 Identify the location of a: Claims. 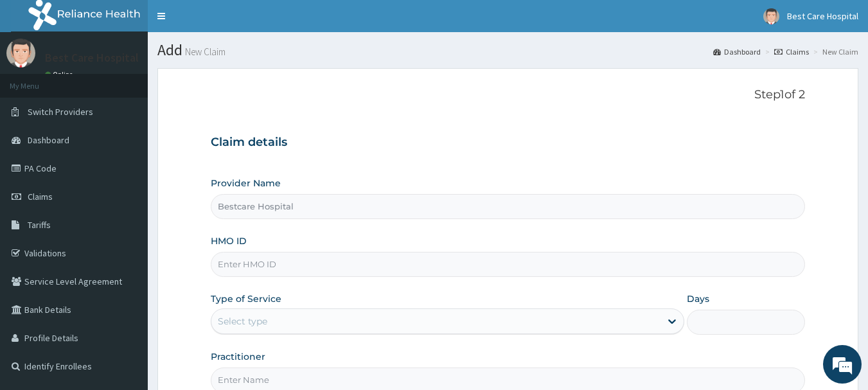
(791, 52).